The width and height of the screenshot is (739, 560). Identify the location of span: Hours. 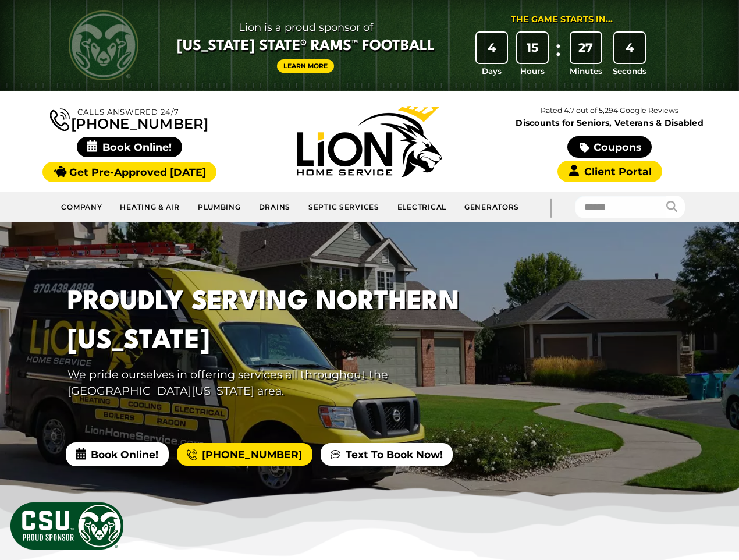
(532, 71).